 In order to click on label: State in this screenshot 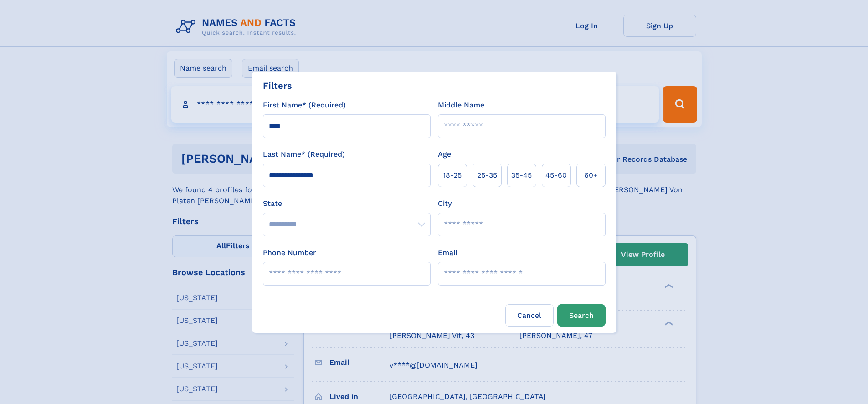, I will do `click(346, 204)`.